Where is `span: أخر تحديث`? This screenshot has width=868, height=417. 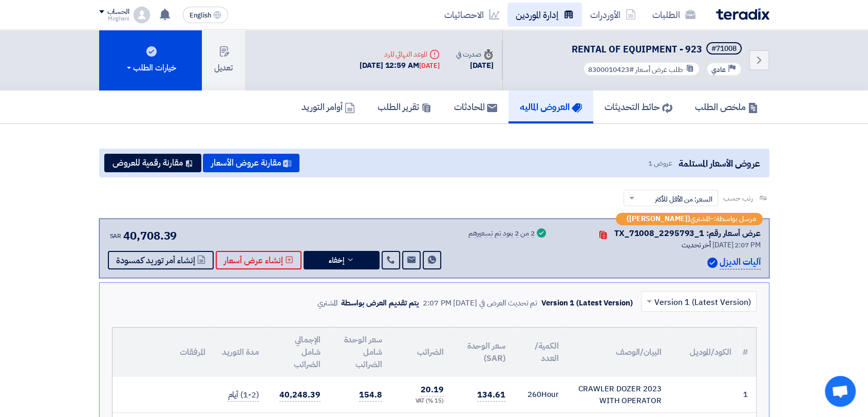
span: أخر تحديث is located at coordinates (696, 245).